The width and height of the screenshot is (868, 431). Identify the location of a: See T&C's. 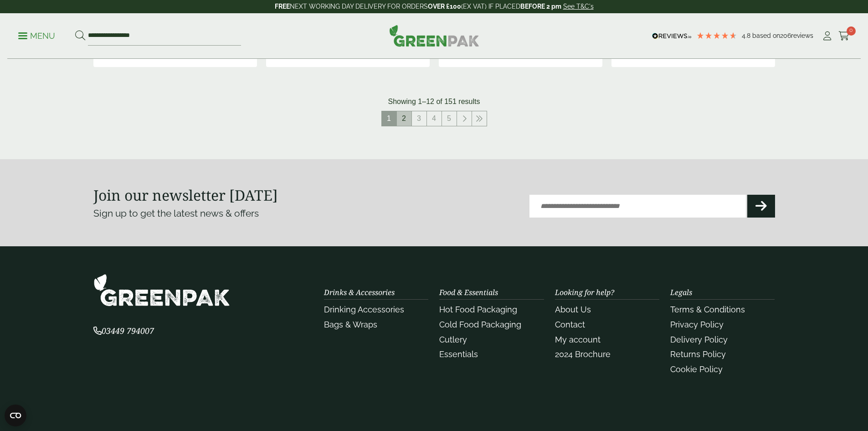
(578, 6).